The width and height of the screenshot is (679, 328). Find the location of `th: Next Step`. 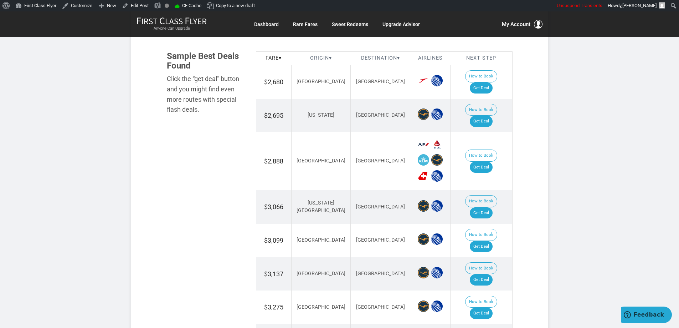

th: Next Step is located at coordinates (481, 58).